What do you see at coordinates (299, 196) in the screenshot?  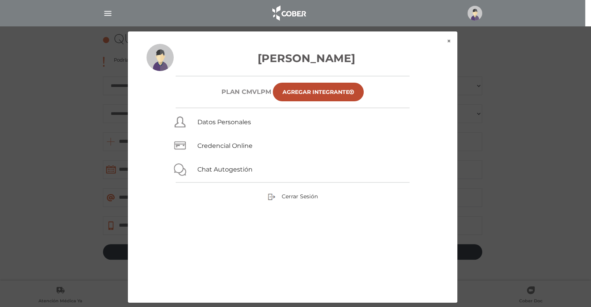 I see `span: Cerrar Sesión` at bounding box center [299, 196].